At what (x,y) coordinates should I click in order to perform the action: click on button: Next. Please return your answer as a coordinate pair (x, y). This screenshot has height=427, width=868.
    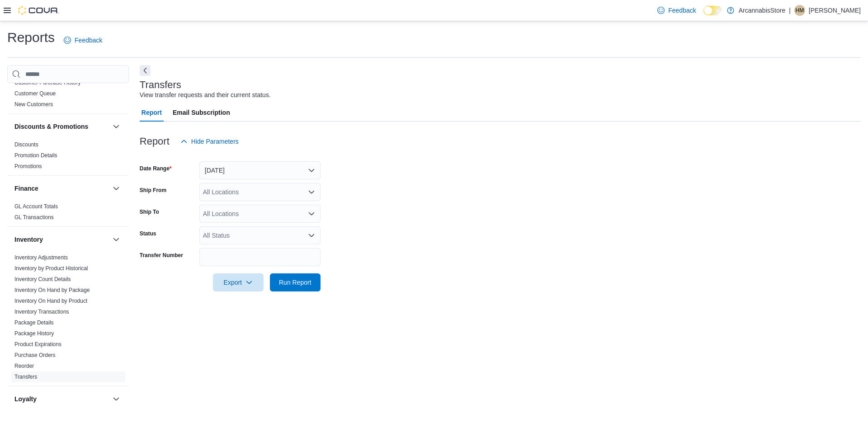
    Looking at the image, I should click on (145, 71).